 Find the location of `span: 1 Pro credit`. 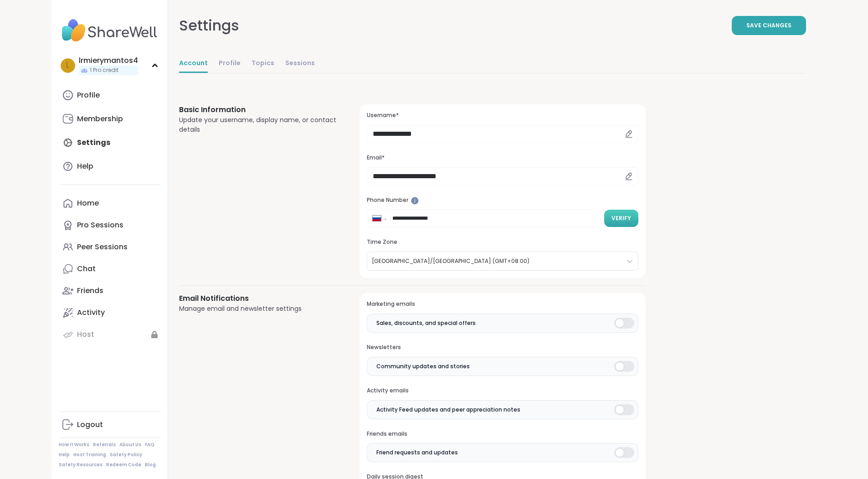

span: 1 Pro credit is located at coordinates (104, 70).